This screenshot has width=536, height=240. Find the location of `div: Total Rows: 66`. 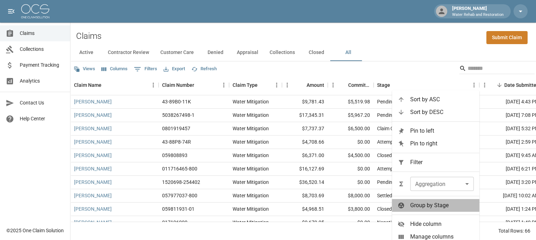

div: Total Rows: 66 is located at coordinates (514, 230).